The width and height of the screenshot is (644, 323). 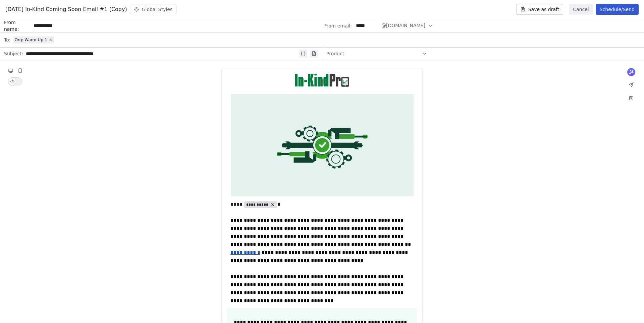 What do you see at coordinates (7, 40) in the screenshot?
I see `span: To:` at bounding box center [7, 40].